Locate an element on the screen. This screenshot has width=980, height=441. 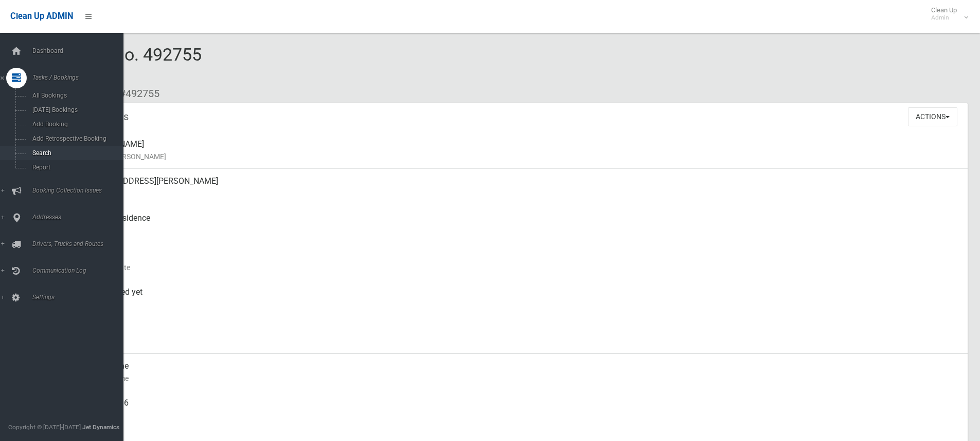
div: Front of Residence is located at coordinates (520, 224).